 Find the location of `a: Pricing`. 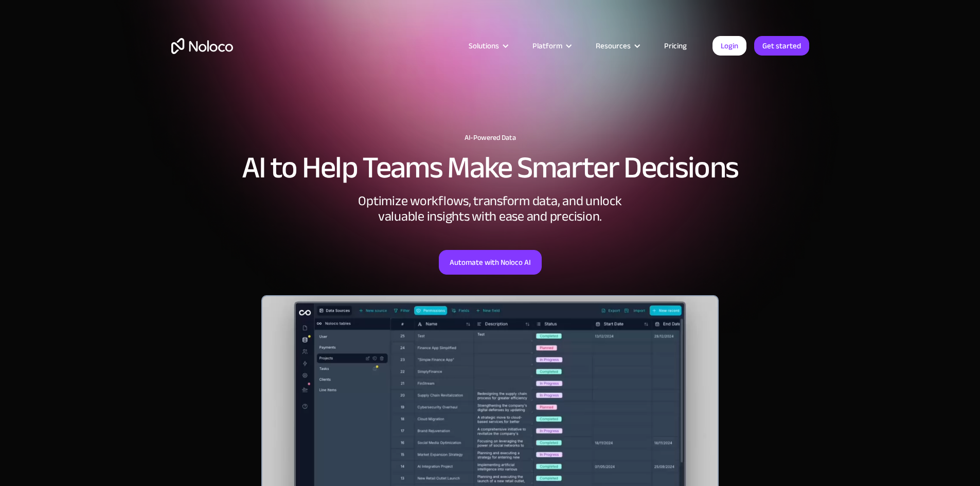

a: Pricing is located at coordinates (676, 46).